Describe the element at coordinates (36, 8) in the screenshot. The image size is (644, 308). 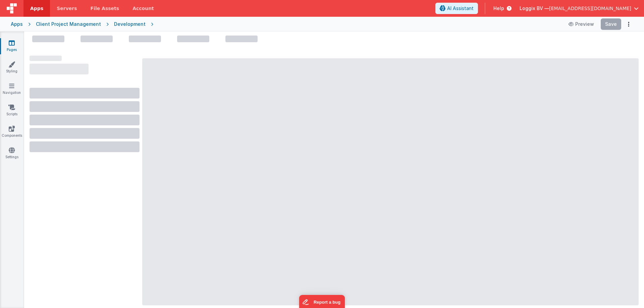
I see `span: Apps` at that location.